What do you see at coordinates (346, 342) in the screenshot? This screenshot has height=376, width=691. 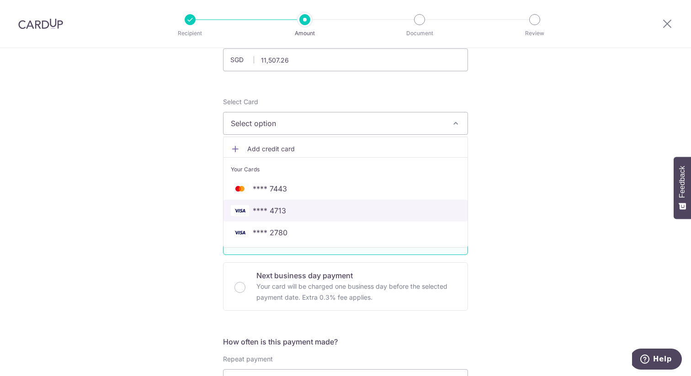 I see `h5: How often is this payment made?` at bounding box center [346, 342].